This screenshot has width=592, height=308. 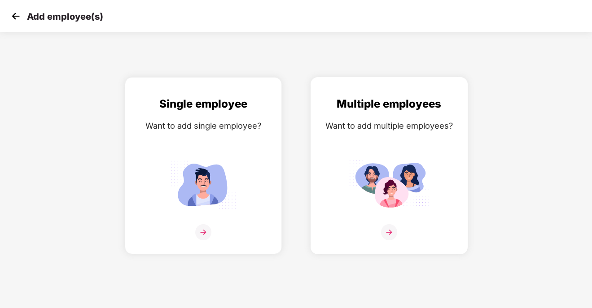 I want to click on img: svg+xml;base64,PHN2ZyB4bWxucz0iaHR0cDovL3d3dy53My5vcmcvMjAwMC9zdmciIHdpZHRoPSIzMCIgaGVpZ2h0PSIzMC..., so click(x=16, y=16).